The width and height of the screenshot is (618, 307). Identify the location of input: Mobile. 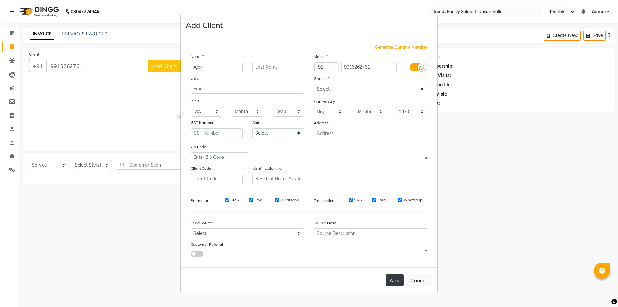
(369, 67).